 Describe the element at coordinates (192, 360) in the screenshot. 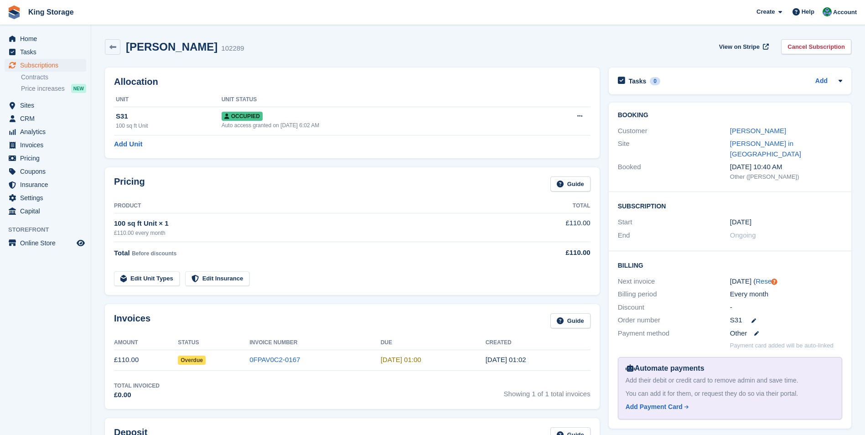

I see `span: Overdue` at that location.